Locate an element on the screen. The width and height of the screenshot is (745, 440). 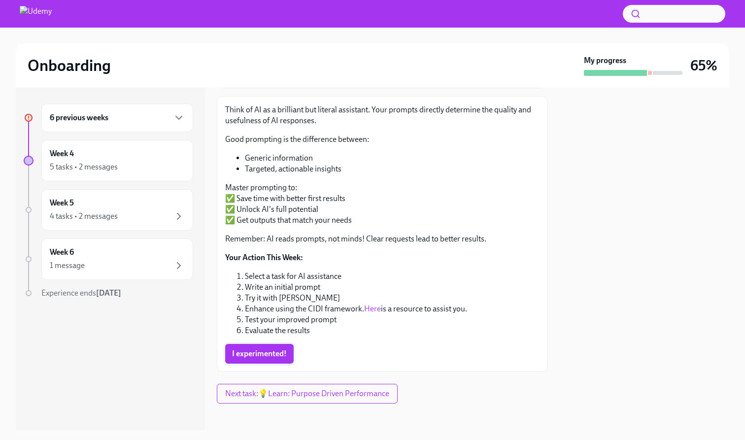
div: 4 tasks • 2 messages is located at coordinates (84, 216).